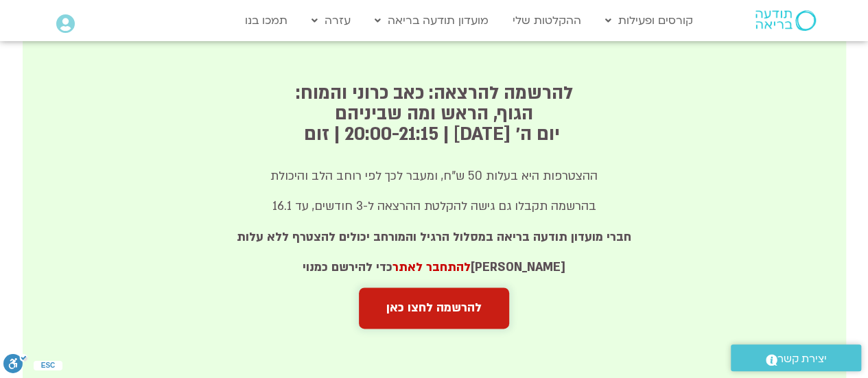 The width and height of the screenshot is (868, 378). What do you see at coordinates (434, 176) in the screenshot?
I see `p: ההצטרפות היא בעלות 50 ש"ח, ומעבר לכך לפי רוחב הלב והיכולת` at bounding box center [434, 176].